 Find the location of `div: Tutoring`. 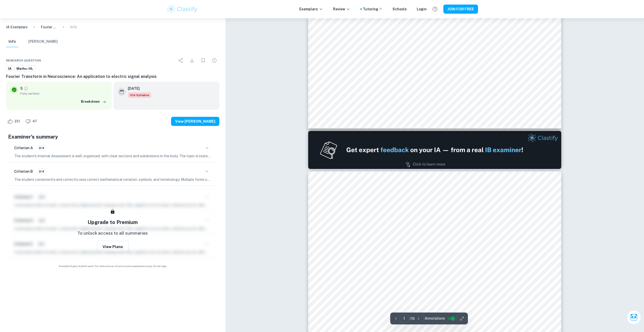

div: Tutoring is located at coordinates (372, 9).